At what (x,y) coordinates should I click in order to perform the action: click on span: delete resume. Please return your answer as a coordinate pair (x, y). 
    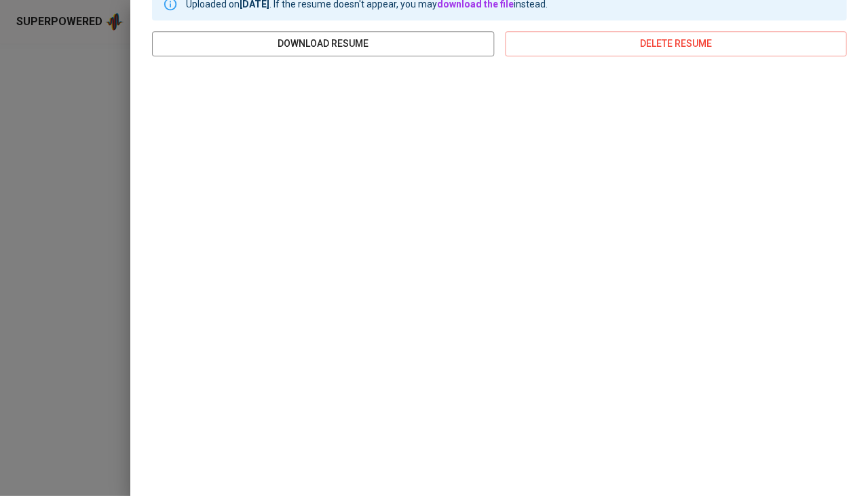
    Looking at the image, I should click on (677, 43).